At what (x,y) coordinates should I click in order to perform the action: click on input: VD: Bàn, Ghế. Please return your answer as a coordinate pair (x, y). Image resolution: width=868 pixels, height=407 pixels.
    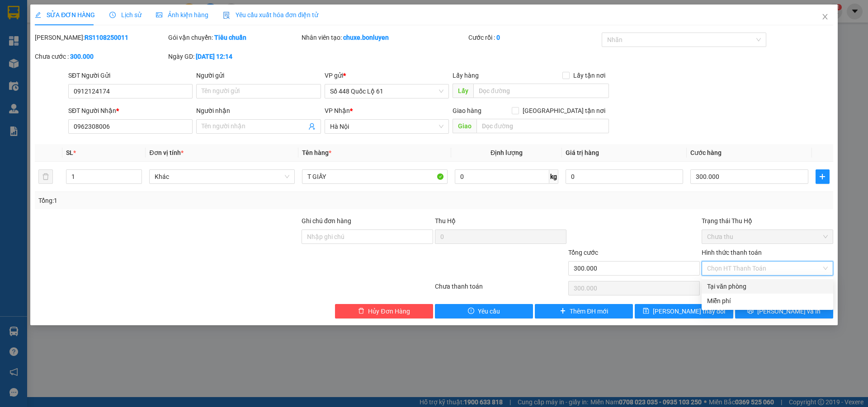
    Looking at the image, I should click on (375, 177).